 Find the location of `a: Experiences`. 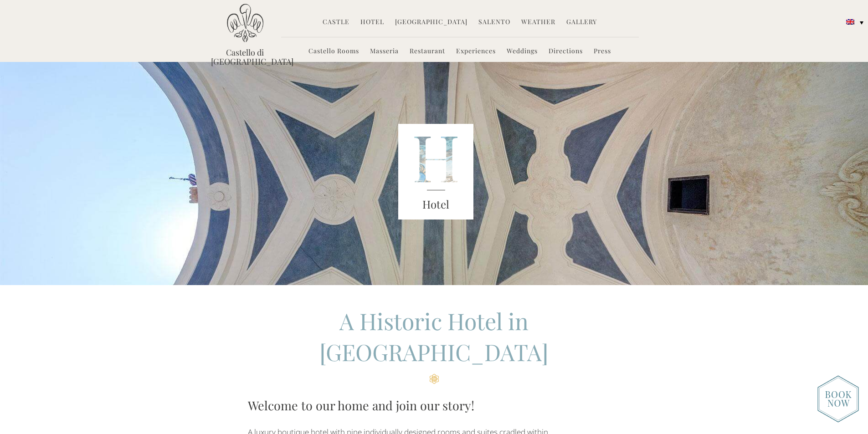

a: Experiences is located at coordinates (476, 51).